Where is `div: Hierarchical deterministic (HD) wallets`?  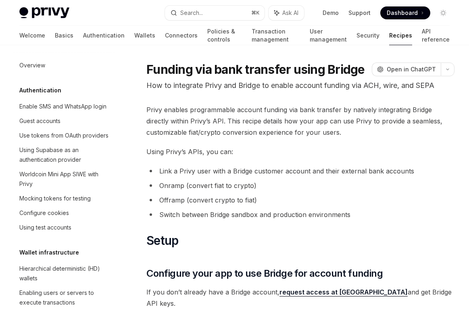
div: Hierarchical deterministic (HD) wallets is located at coordinates (65, 273).